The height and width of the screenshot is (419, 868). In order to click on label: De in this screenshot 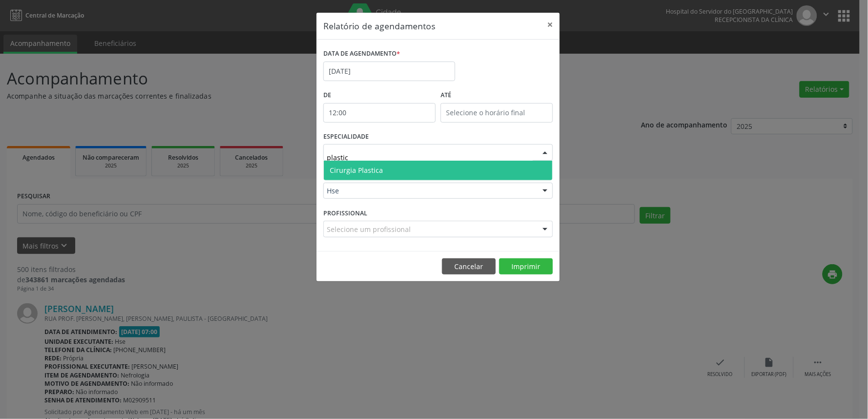, I will do `click(380, 95)`.